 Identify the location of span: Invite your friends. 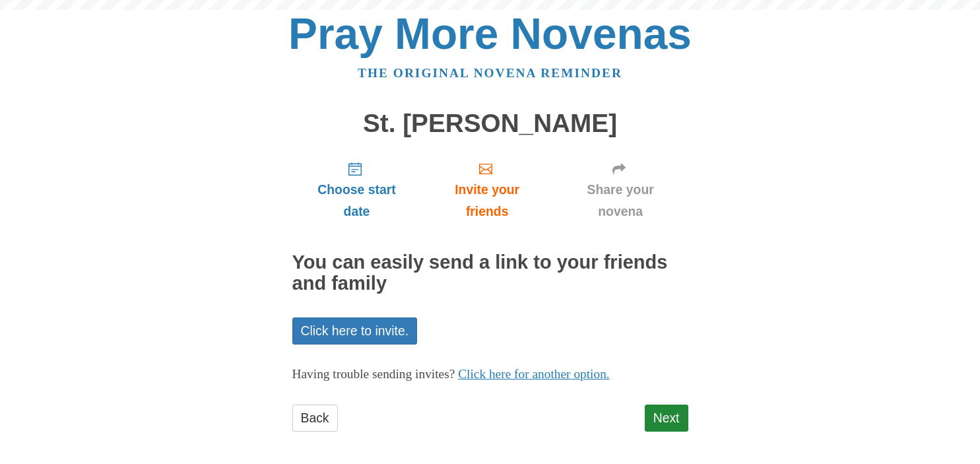
(487, 201).